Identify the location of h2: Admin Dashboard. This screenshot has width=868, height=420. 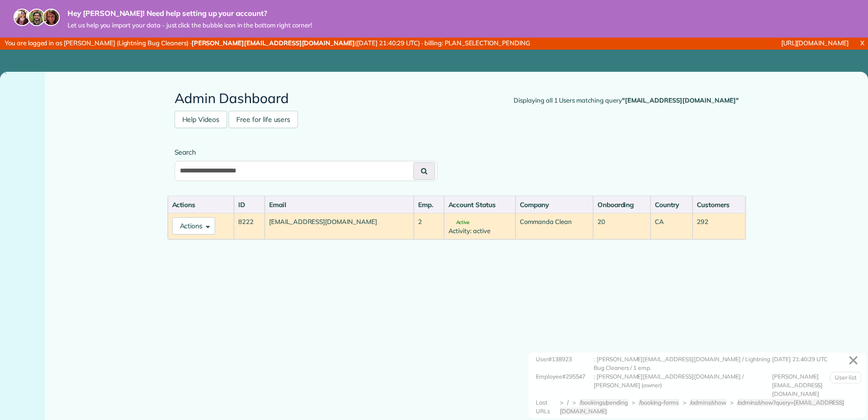
(457, 98).